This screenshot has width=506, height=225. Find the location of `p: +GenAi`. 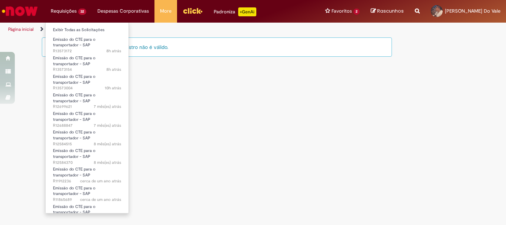

p: +GenAi is located at coordinates (247, 12).